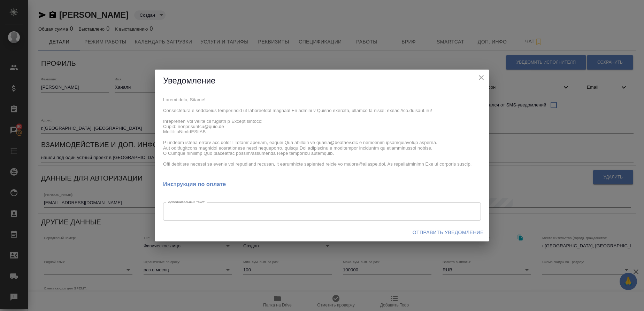 The width and height of the screenshot is (644, 311). I want to click on button: close, so click(481, 77).